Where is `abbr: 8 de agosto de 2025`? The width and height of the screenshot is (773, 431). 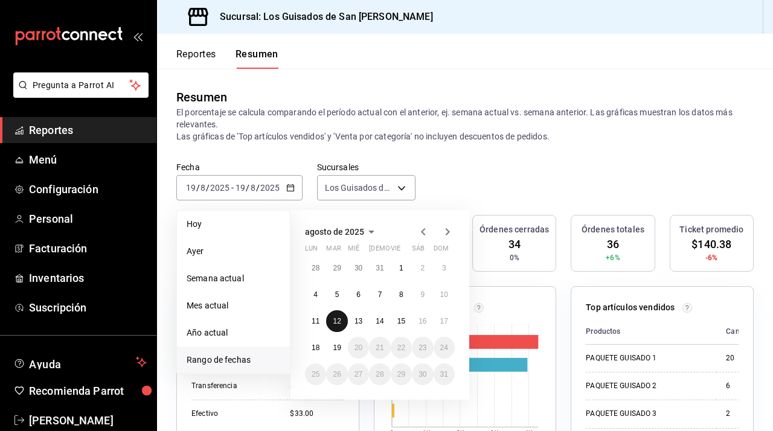
abbr: 8 de agosto de 2025 is located at coordinates (401, 295).